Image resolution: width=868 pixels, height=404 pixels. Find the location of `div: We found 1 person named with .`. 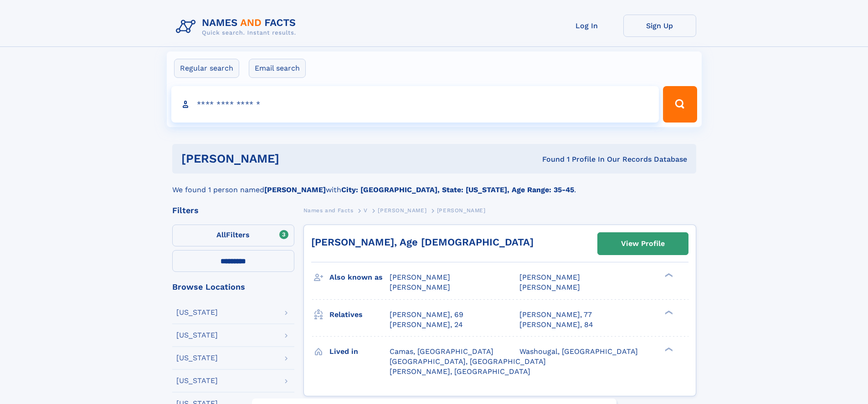

div: We found 1 person named with . is located at coordinates (434, 184).